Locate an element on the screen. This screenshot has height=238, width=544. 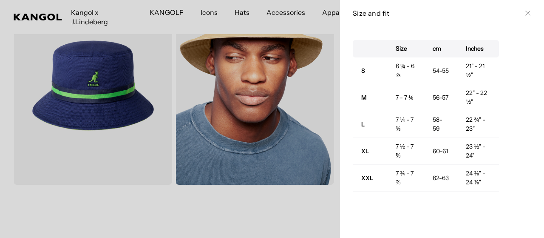
td: 22" - 22 ½" is located at coordinates (478, 97).